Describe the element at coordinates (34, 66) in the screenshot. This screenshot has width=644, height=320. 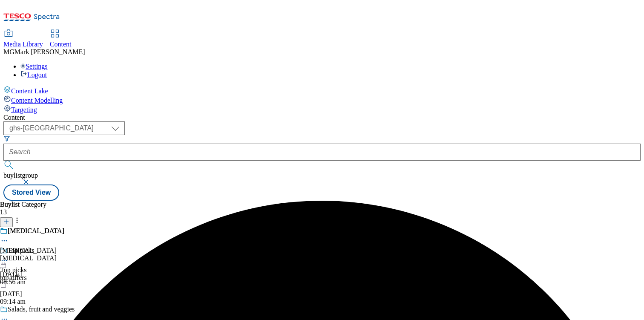
I see `a: Settings` at that location.